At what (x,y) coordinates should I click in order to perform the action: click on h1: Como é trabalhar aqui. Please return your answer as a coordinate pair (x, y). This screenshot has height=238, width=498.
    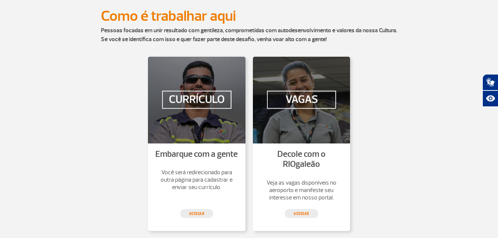
    Looking at the image, I should click on (249, 16).